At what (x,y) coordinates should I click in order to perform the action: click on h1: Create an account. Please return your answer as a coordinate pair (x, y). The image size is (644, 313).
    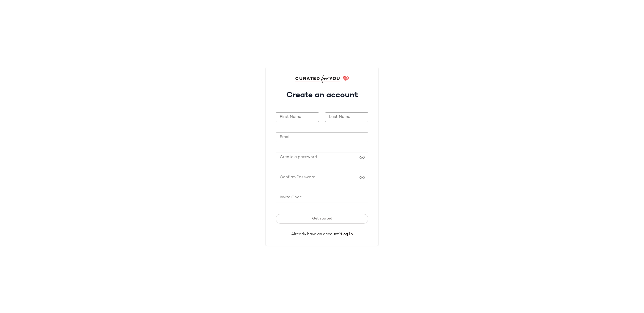
    Looking at the image, I should click on (322, 94).